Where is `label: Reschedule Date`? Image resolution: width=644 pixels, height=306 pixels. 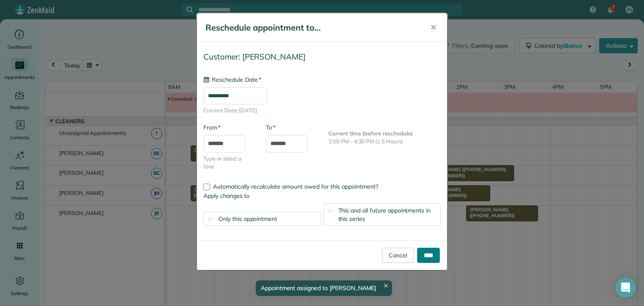 label: Reschedule Date is located at coordinates (232, 80).